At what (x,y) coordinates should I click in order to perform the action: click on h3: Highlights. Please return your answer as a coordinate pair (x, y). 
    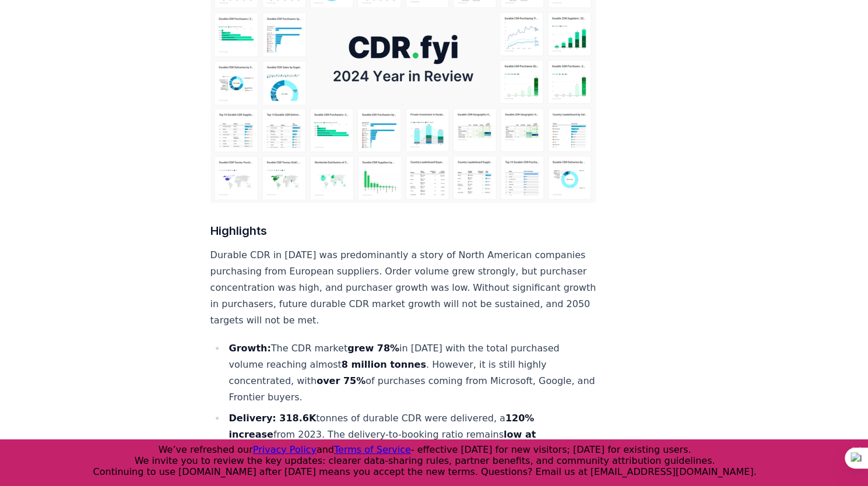
    Looking at the image, I should click on (403, 231).